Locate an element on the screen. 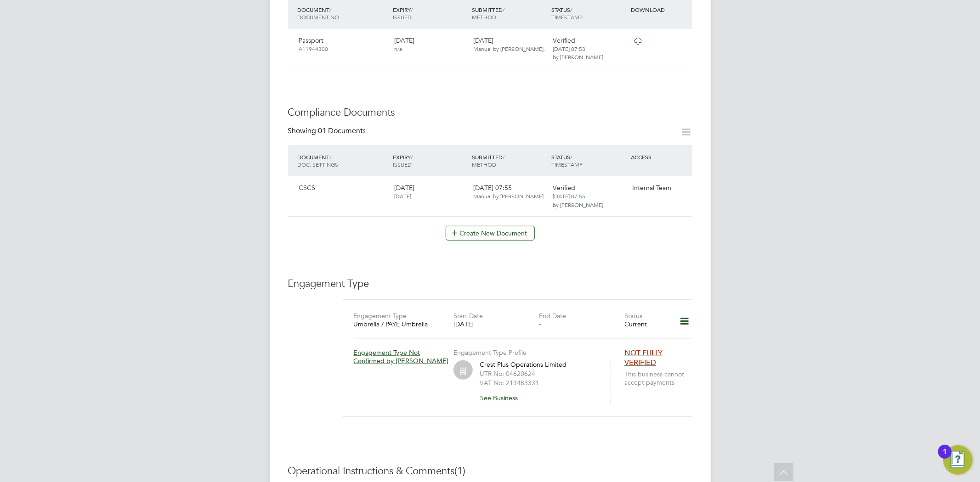 The height and width of the screenshot is (482, 980). span: Internal Team is located at coordinates (652, 187).